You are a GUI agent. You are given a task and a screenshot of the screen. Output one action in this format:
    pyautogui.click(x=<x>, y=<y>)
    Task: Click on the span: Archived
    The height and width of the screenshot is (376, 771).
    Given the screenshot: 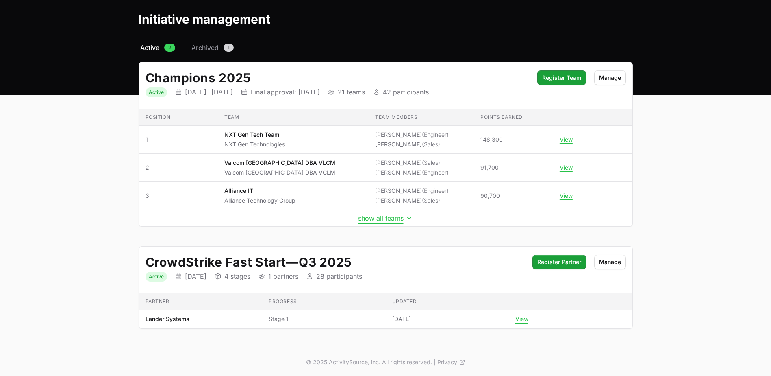 What is the action you would take?
    pyautogui.click(x=205, y=48)
    